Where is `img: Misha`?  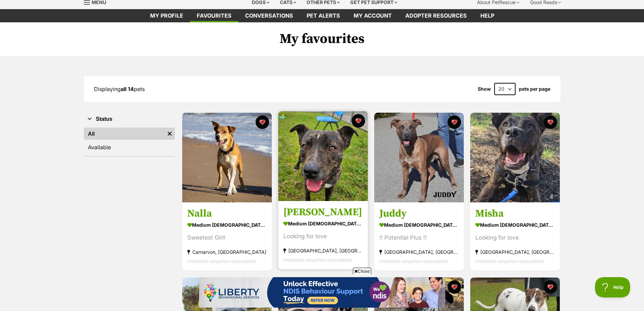
img: Misha is located at coordinates (515, 158).